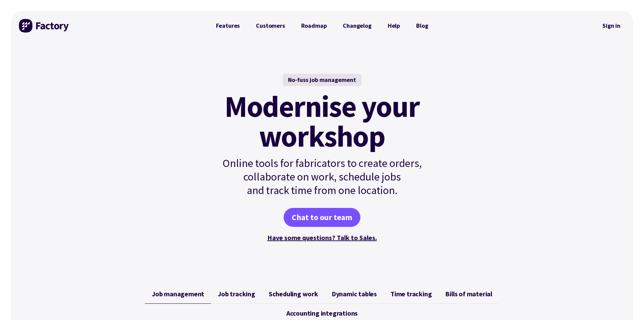 The image size is (644, 320). I want to click on span: Accounting integrations, so click(322, 313).